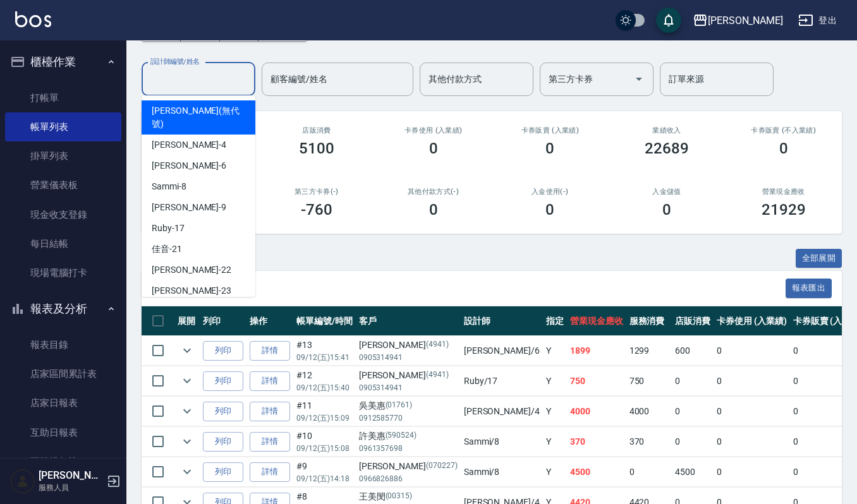 The height and width of the screenshot is (504, 857). I want to click on a: 掛單列表, so click(63, 156).